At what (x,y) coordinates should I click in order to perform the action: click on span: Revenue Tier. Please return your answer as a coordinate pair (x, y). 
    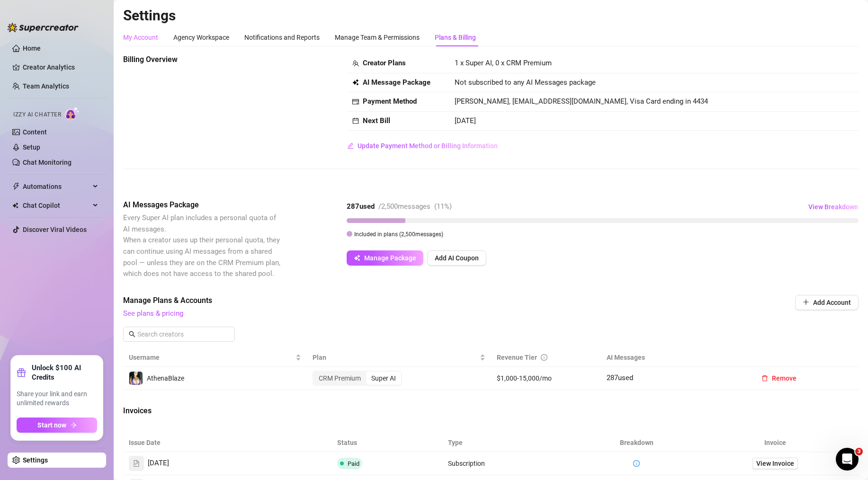
    Looking at the image, I should click on (517, 357).